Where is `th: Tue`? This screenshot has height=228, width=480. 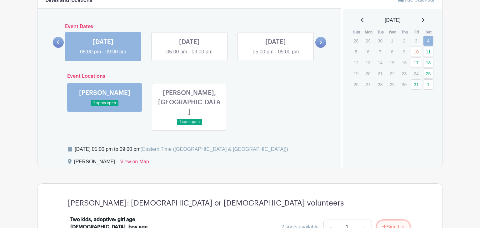 th: Tue is located at coordinates (381, 32).